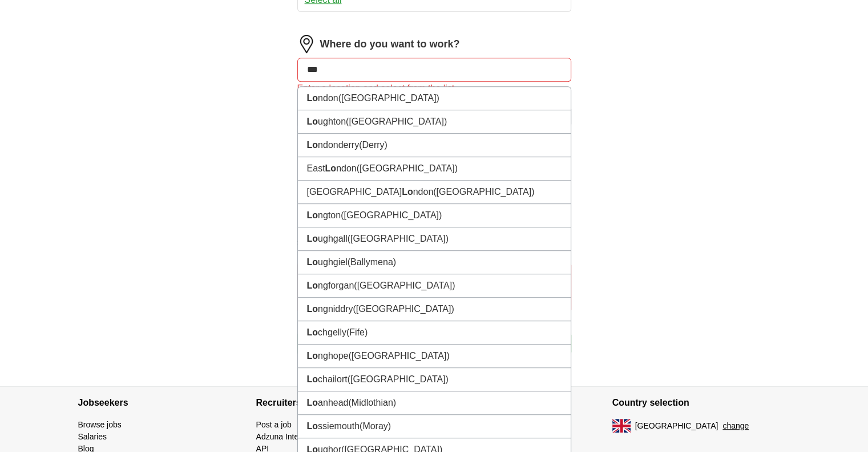 The height and width of the screenshot is (452, 868). What do you see at coordinates (274, 424) in the screenshot?
I see `a: Post a job` at bounding box center [274, 424].